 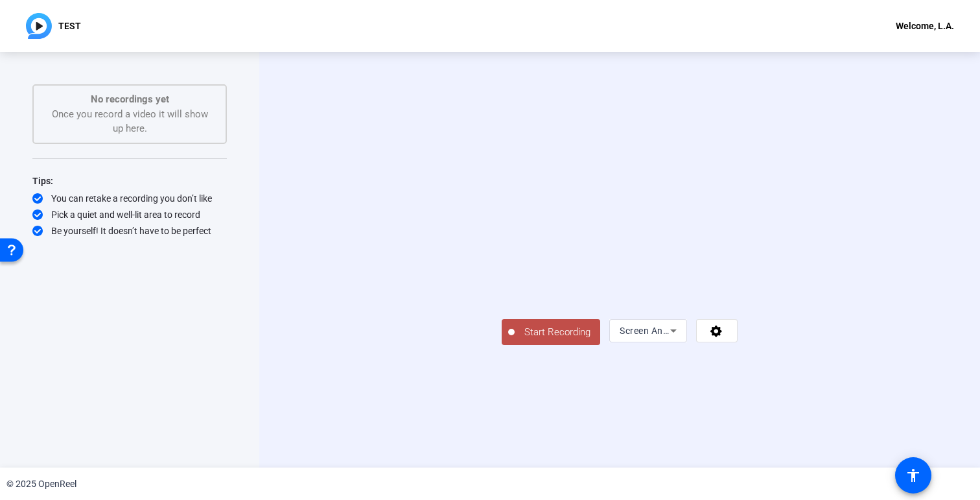 What do you see at coordinates (129, 181) in the screenshot?
I see `div: Tips:` at bounding box center [129, 181].